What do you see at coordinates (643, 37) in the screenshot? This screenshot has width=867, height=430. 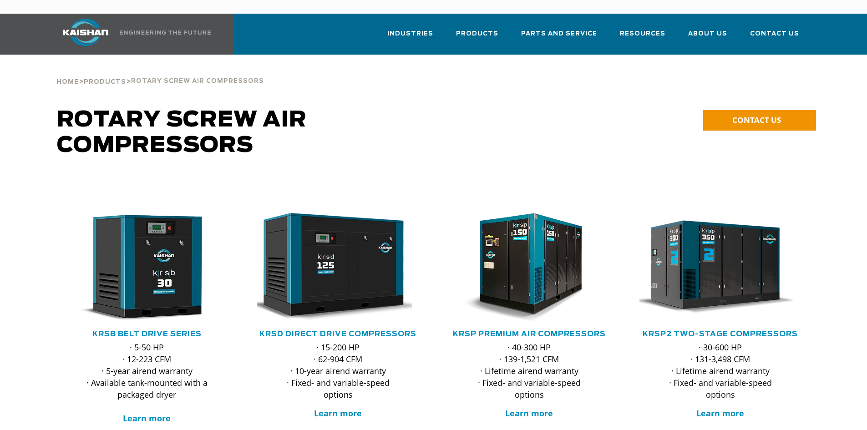 I see `a: Resources` at bounding box center [643, 37].